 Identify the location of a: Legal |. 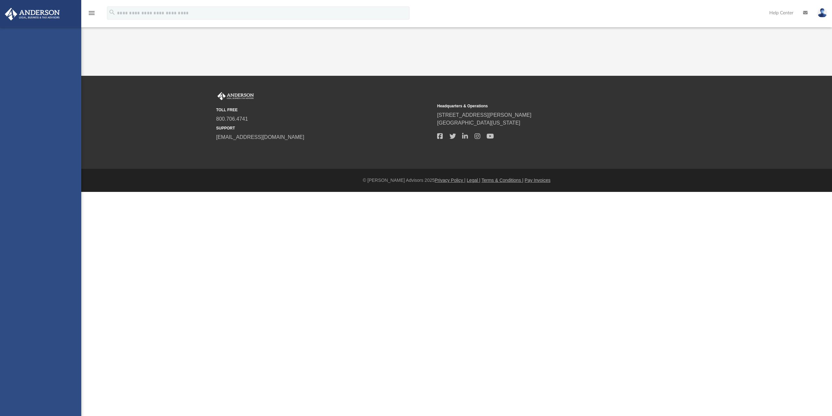
(474, 180).